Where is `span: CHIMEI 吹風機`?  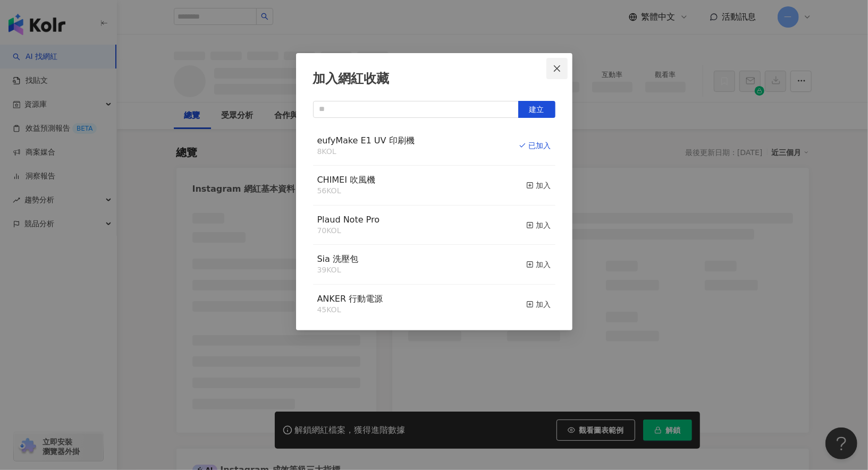 span: CHIMEI 吹風機 is located at coordinates (347, 179).